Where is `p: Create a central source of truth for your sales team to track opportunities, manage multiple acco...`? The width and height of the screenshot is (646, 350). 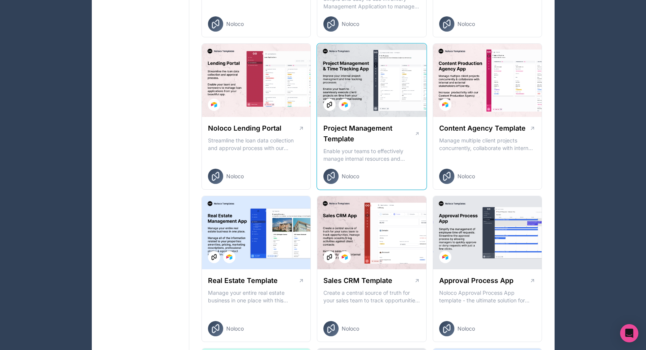
p: Create a central source of truth for your sales team to track opportunities, manage multiple acco... is located at coordinates (371, 297).